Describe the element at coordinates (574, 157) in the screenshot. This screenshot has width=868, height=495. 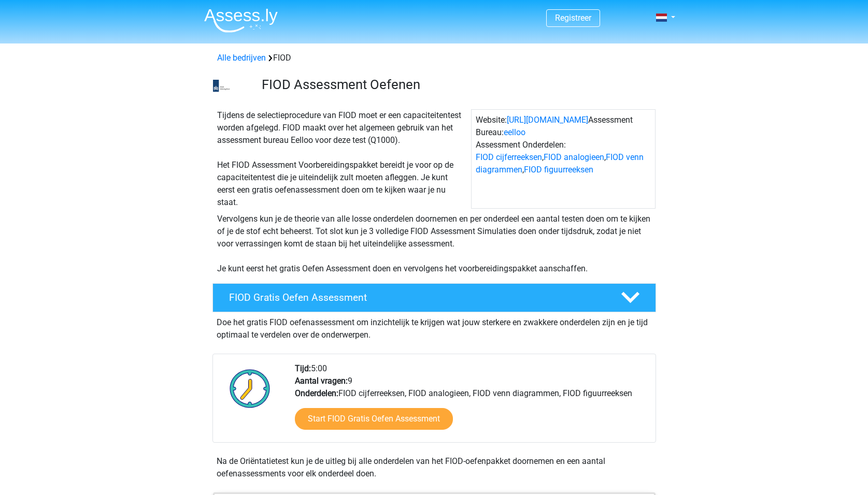
I see `a: FIOD analogieen` at that location.